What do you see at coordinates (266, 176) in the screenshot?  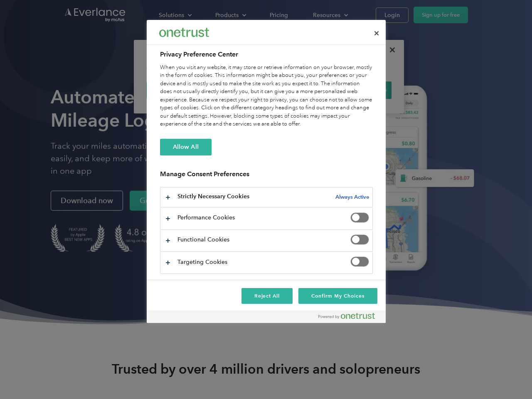 I see `h3: Manage Consent Preferences` at bounding box center [266, 176].